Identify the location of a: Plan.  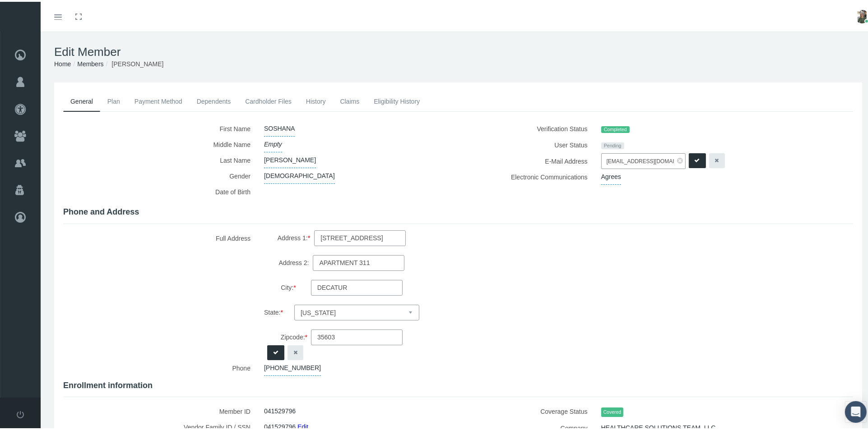
(114, 100).